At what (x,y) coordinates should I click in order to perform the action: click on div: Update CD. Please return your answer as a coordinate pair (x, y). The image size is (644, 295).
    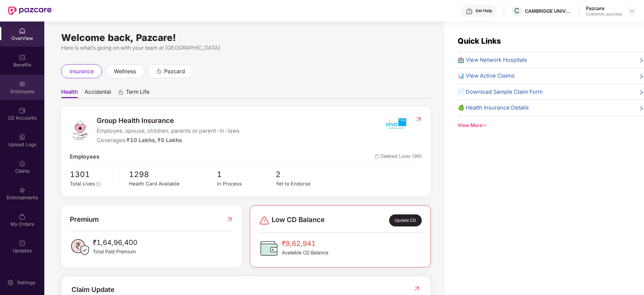
    Looking at the image, I should click on (405, 220).